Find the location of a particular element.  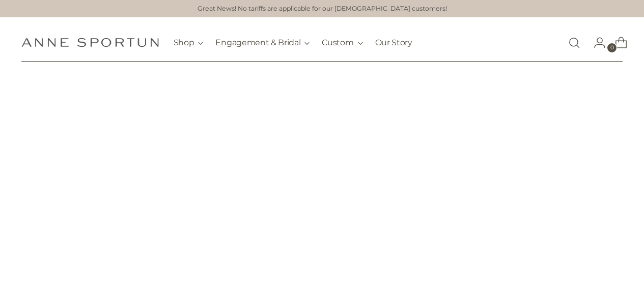

span: 0 is located at coordinates (612, 48).